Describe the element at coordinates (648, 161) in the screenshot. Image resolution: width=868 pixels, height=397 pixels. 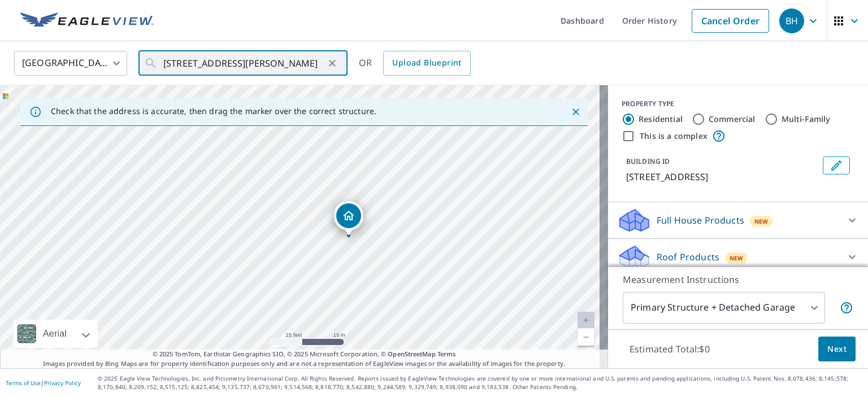
I see `p: BUILDING ID` at that location.